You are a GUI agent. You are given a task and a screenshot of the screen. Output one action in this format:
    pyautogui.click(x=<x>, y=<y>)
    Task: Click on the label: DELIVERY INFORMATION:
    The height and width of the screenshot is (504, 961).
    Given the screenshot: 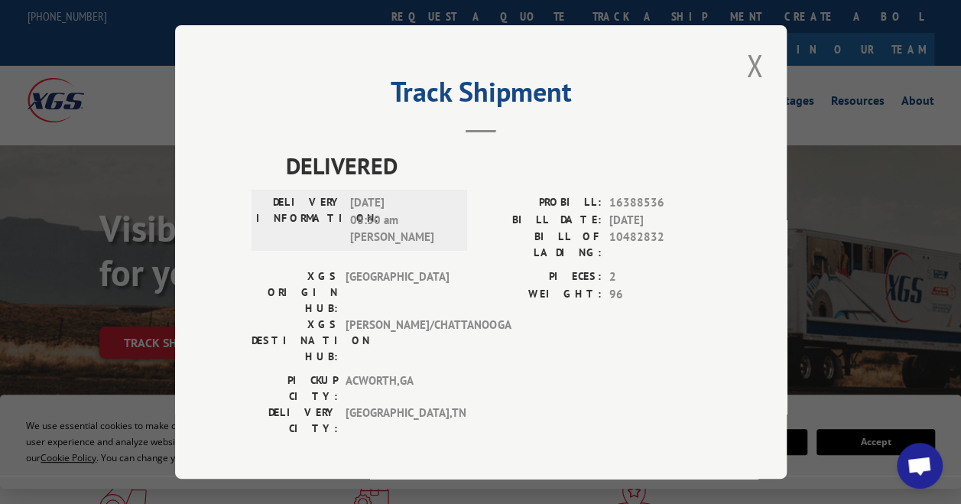 What is the action you would take?
    pyautogui.click(x=299, y=220)
    